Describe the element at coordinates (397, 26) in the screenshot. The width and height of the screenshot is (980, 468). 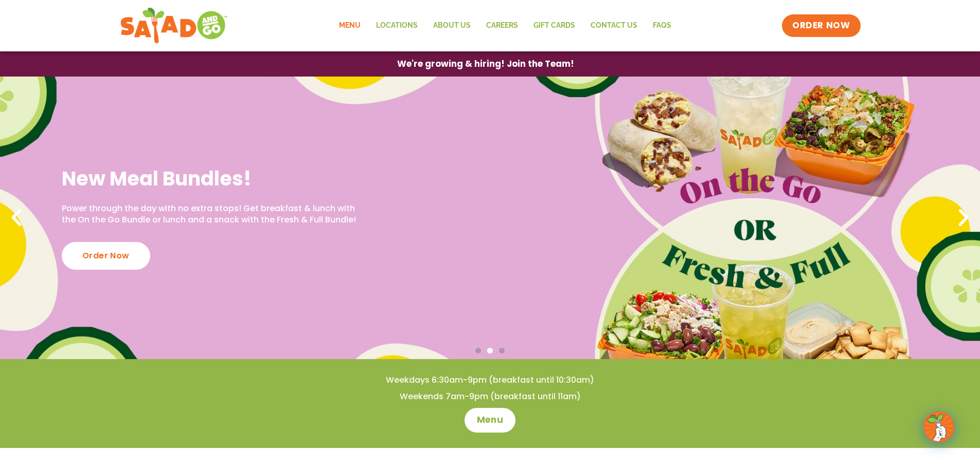
I see `a: Locations` at that location.